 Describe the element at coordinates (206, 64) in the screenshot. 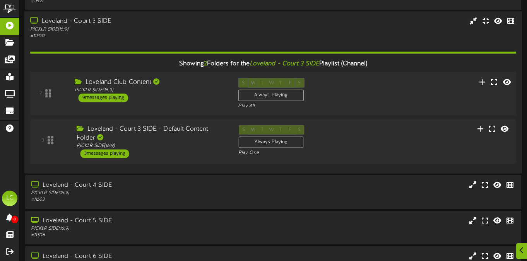

I see `span: 2` at that location.